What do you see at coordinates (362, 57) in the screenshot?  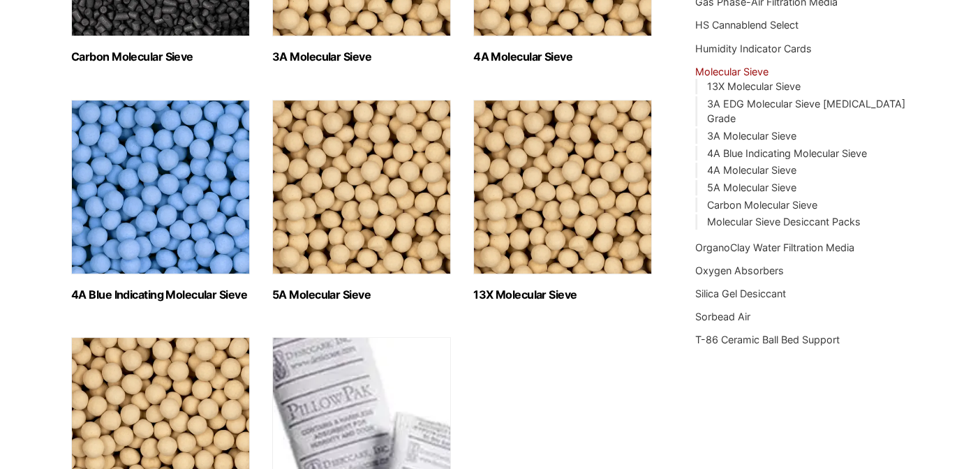 I see `h2: 3A Molecular Sieve` at bounding box center [362, 57].